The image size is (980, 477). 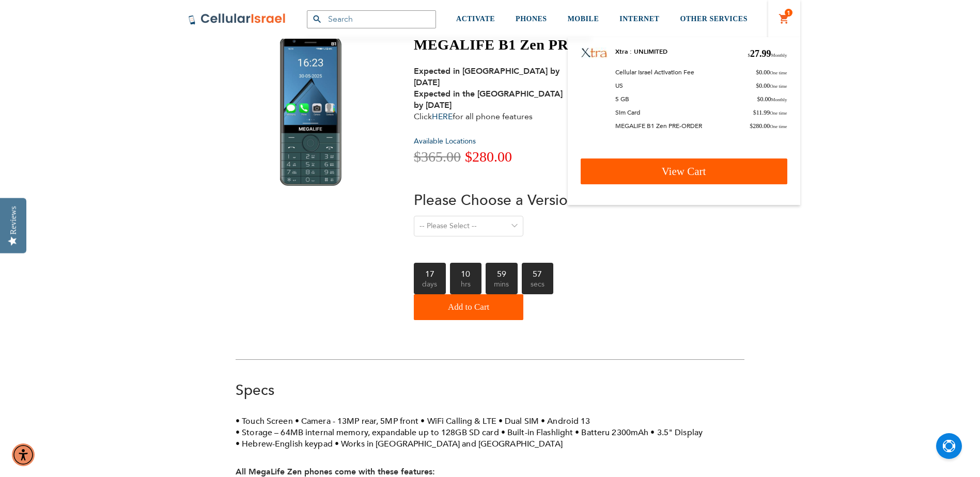 What do you see at coordinates (445, 141) in the screenshot?
I see `span: Available Locations` at bounding box center [445, 141].